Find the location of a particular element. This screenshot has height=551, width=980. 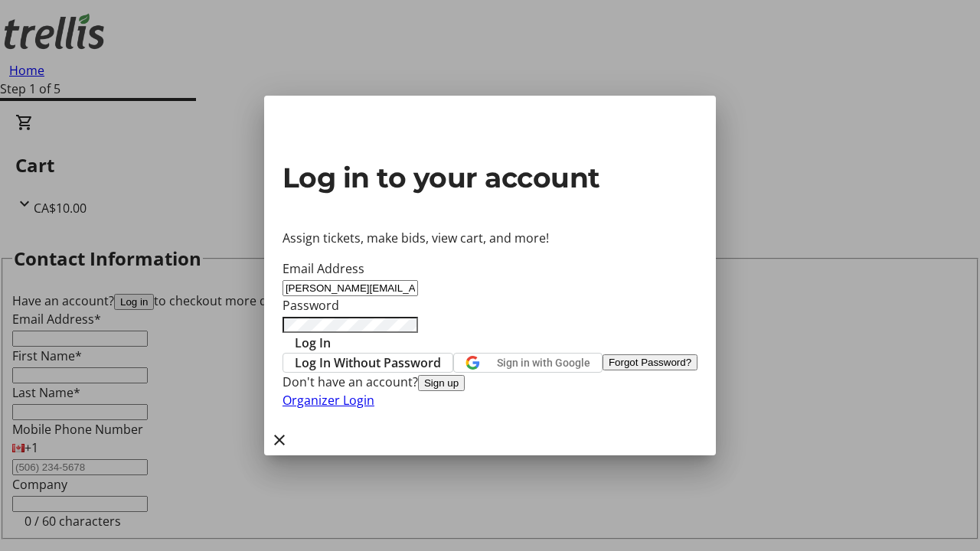

button: Sign in with Google is located at coordinates (527, 362).